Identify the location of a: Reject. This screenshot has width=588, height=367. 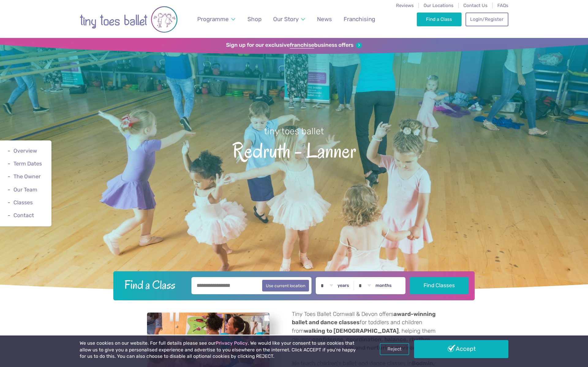
(394, 349).